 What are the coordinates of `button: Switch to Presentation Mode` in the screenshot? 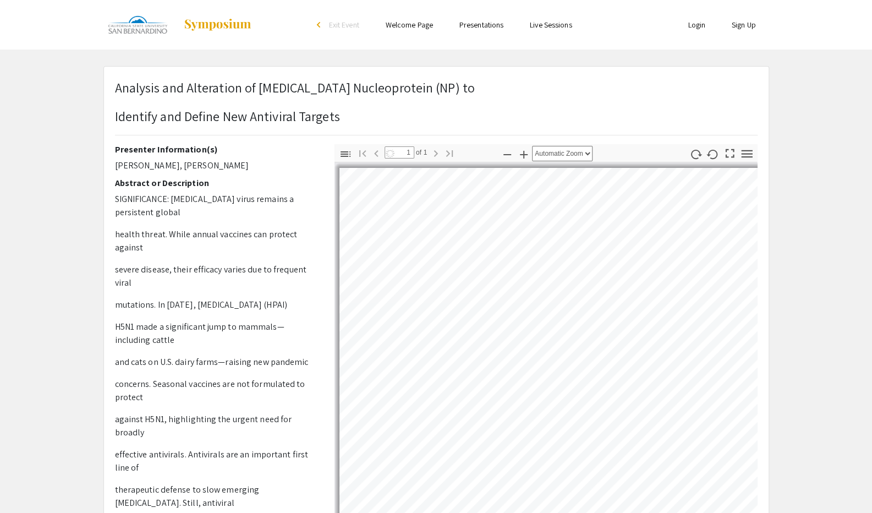 It's located at (730, 152).